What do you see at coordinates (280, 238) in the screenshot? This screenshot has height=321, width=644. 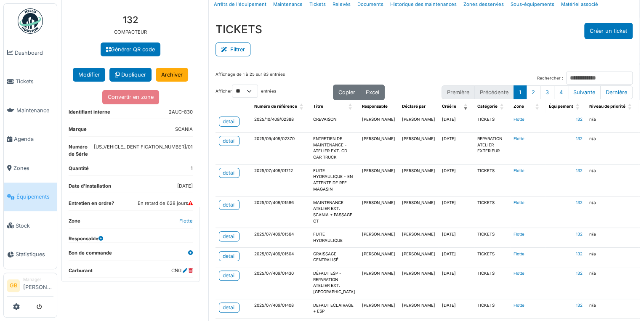 I see `td: 2025/07/409/01564` at bounding box center [280, 238].